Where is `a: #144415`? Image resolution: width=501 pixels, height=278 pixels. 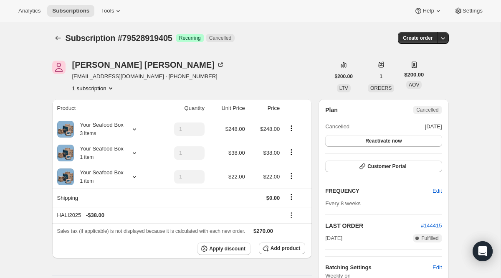 a: #144415 is located at coordinates (431, 225).